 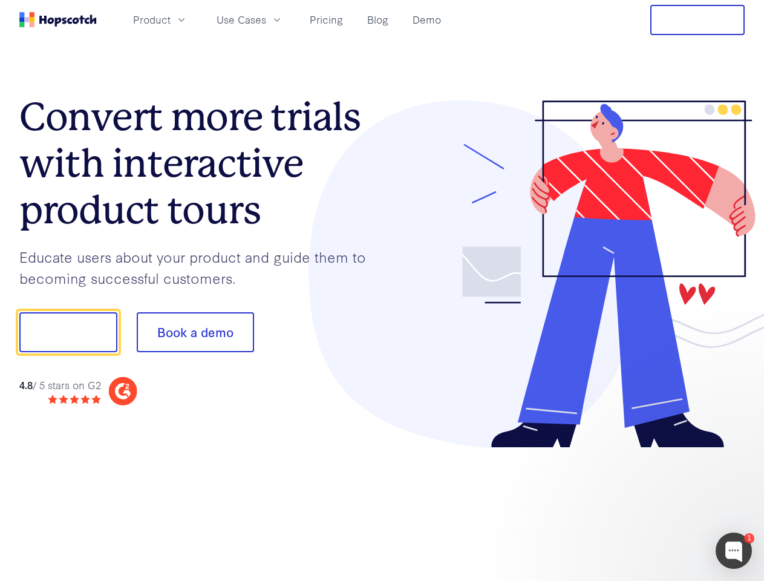 I want to click on p: Educate users about your product and guide them to becoming successful customers., so click(x=201, y=267).